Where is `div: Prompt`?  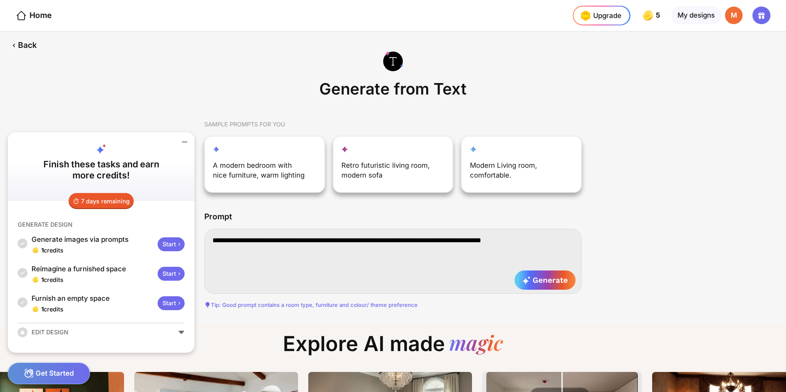
div: Prompt is located at coordinates (218, 217).